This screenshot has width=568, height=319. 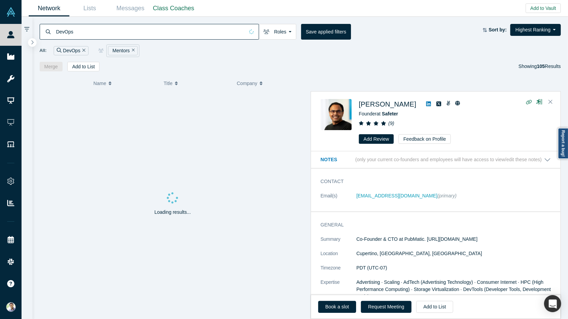 What do you see at coordinates (425, 139) in the screenshot?
I see `button: Feedback on Profile` at bounding box center [425, 139].